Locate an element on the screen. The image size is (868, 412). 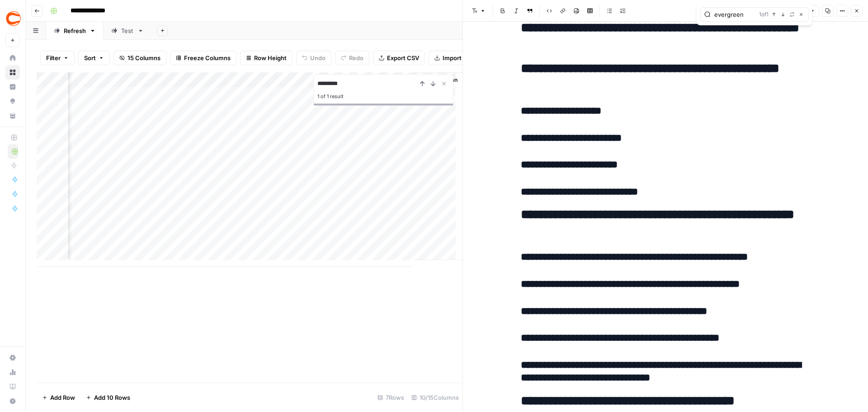
a: Test is located at coordinates (127, 31).